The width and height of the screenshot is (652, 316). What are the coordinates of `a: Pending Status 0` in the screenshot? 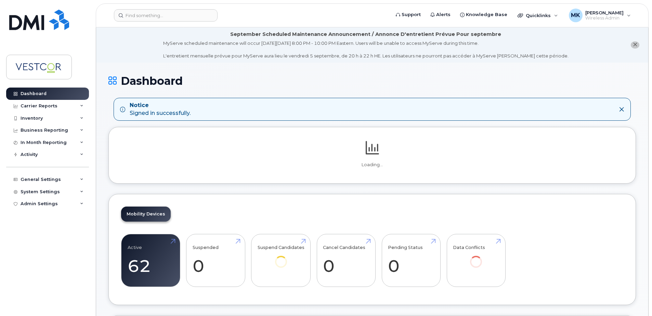 It's located at (411, 261).